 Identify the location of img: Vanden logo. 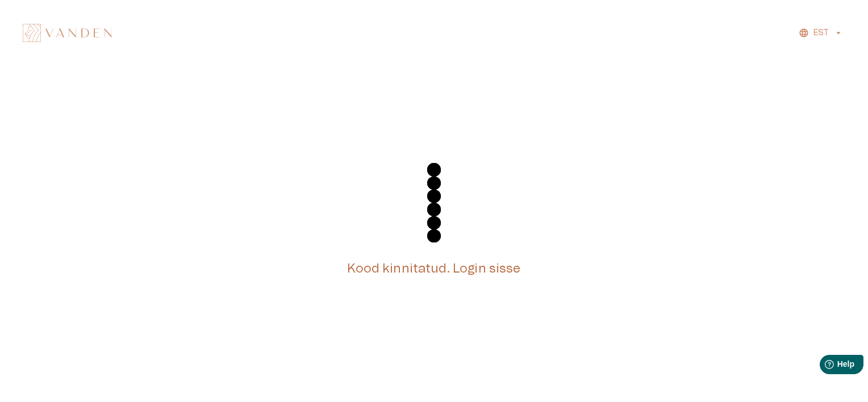
(67, 33).